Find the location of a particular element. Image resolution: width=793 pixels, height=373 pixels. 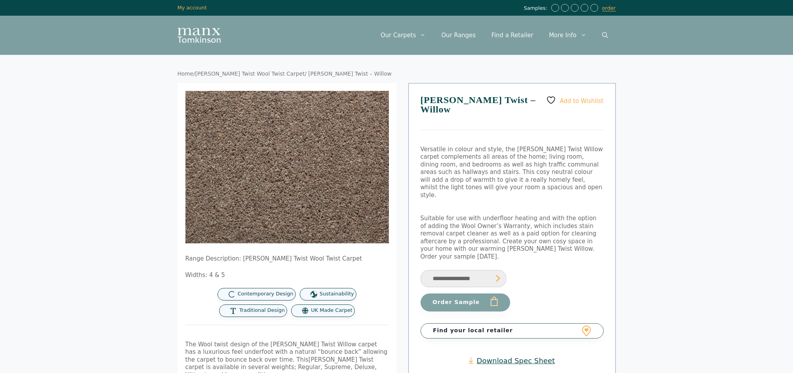

button: Order Sample is located at coordinates (465, 302).